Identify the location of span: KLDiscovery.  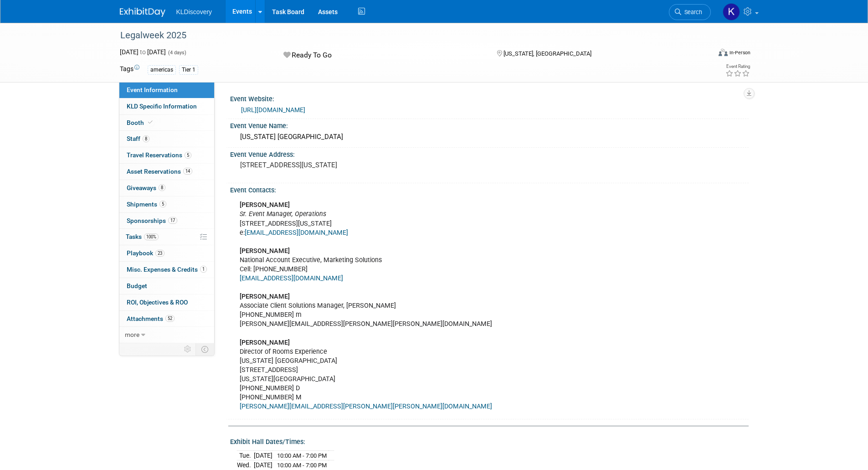
(194, 12).